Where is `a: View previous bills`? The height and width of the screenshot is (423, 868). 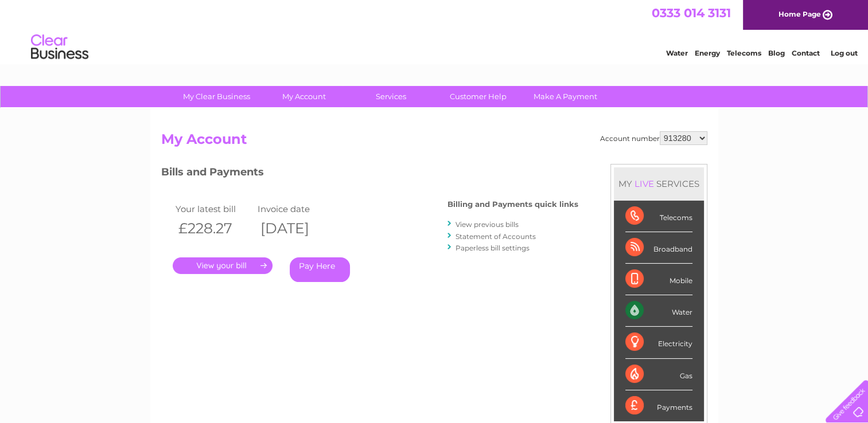
a: View previous bills is located at coordinates (488, 224).